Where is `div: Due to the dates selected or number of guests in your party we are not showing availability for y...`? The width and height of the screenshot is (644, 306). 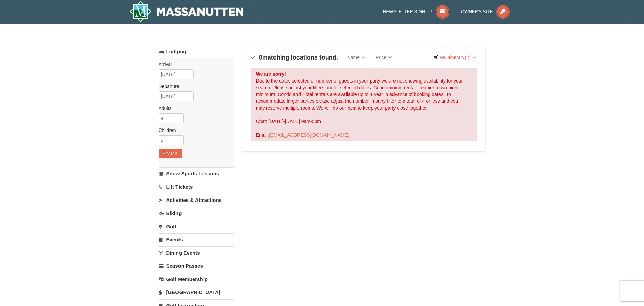
div: Due to the dates selected or number of guests in your party we are not showing availability for y... is located at coordinates (364, 105).